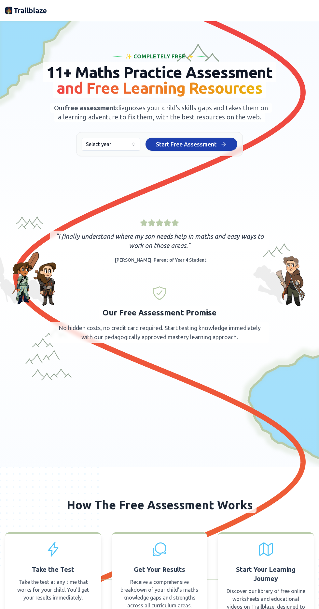  What do you see at coordinates (160, 56) in the screenshot?
I see `span: ✨ Completely Free ✨` at bounding box center [160, 56].